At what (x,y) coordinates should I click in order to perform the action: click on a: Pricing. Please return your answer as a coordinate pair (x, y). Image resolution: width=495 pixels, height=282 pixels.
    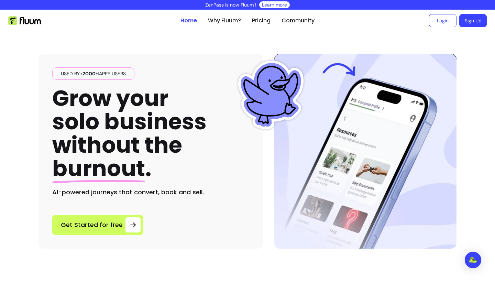
    Looking at the image, I should click on (261, 21).